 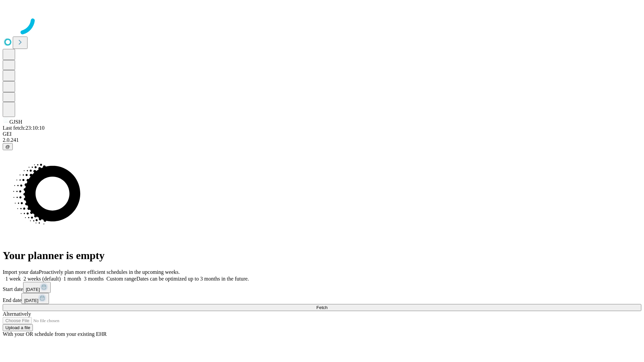 What do you see at coordinates (322, 140) in the screenshot?
I see `div: 2.0.241` at bounding box center [322, 140].